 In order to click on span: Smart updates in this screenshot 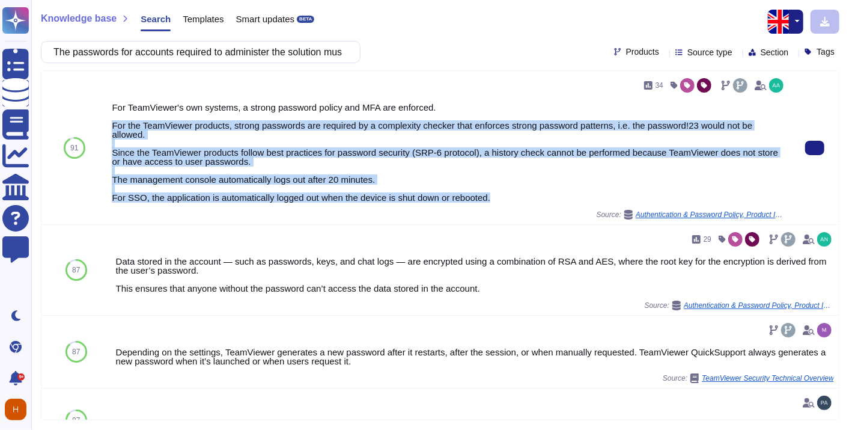, I will do `click(266, 19)`.